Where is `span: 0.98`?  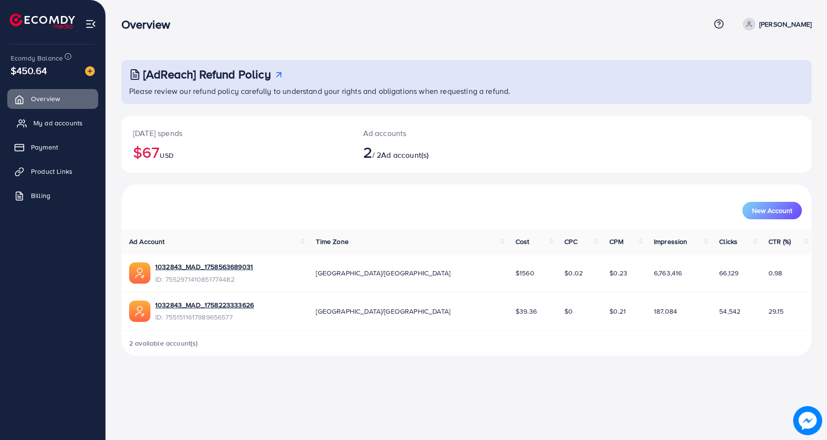 span: 0.98 is located at coordinates (775, 273).